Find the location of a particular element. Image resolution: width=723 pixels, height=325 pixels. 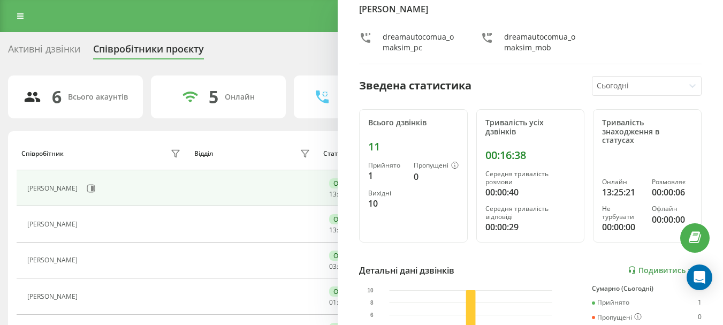

div: 00:00:06 is located at coordinates (672, 192).